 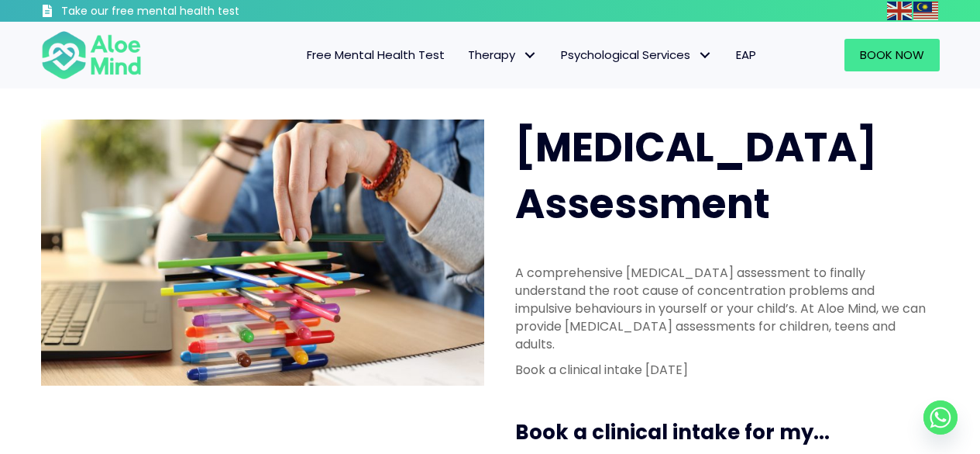 I want to click on span: Book Now, so click(x=892, y=54).